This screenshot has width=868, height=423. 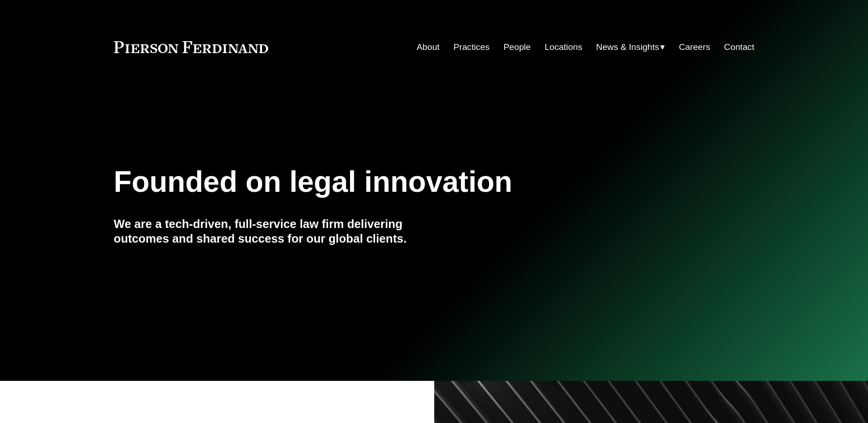 I want to click on a: About, so click(x=428, y=47).